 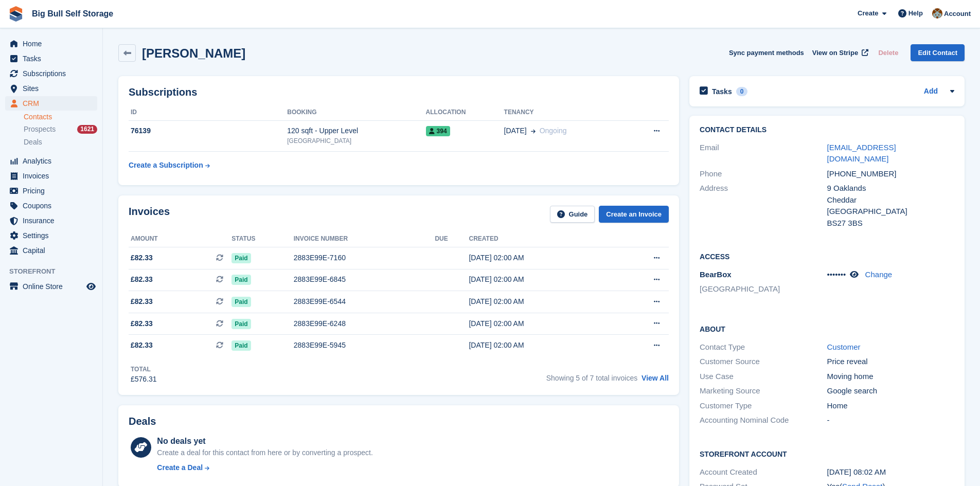 What do you see at coordinates (438, 131) in the screenshot?
I see `span: 394` at bounding box center [438, 131].